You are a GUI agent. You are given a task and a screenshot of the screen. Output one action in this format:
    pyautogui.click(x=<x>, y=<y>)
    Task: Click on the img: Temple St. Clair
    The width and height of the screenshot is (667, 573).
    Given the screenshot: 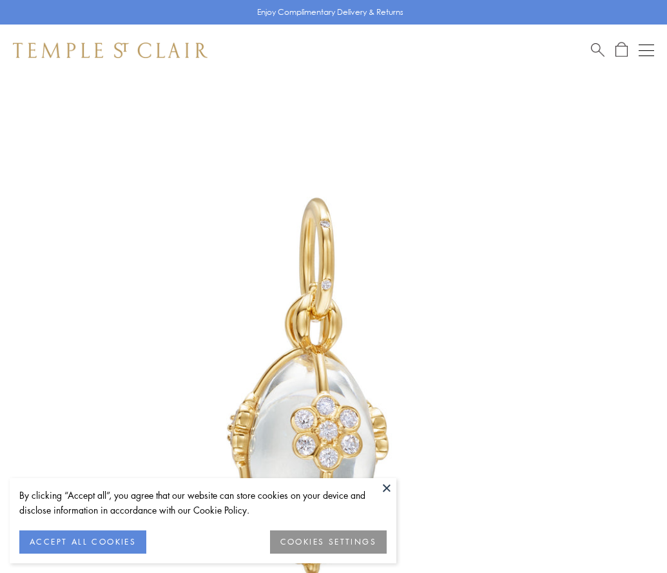 What is the action you would take?
    pyautogui.click(x=110, y=50)
    